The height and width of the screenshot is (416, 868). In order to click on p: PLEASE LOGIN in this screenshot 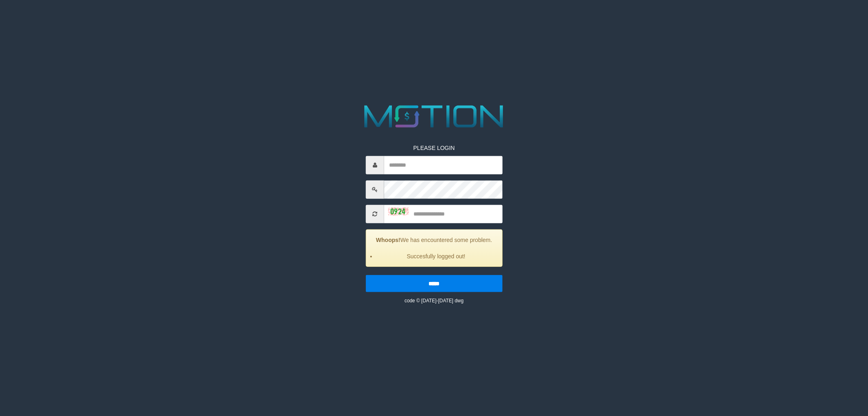, I will do `click(434, 147)`.